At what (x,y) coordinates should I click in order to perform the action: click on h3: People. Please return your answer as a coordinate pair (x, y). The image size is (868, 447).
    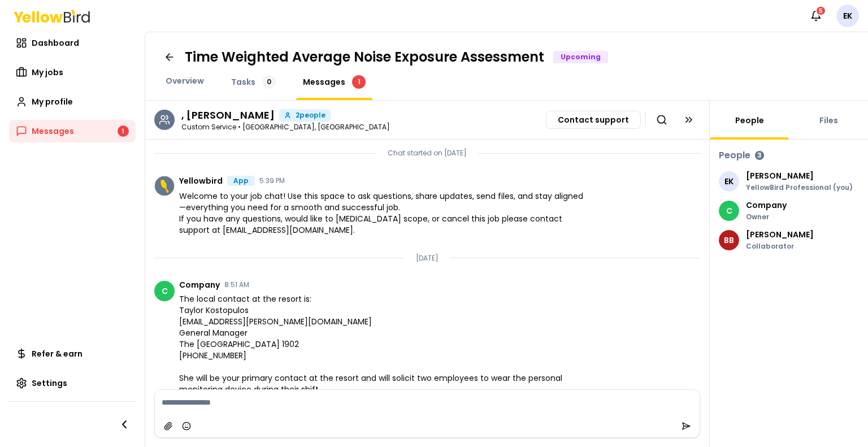
    Looking at the image, I should click on (734, 156).